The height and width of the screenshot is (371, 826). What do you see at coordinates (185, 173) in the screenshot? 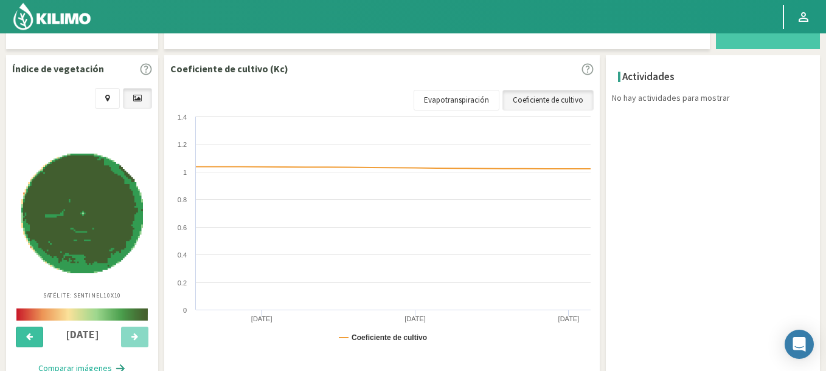
I see `text: 1` at bounding box center [185, 173].